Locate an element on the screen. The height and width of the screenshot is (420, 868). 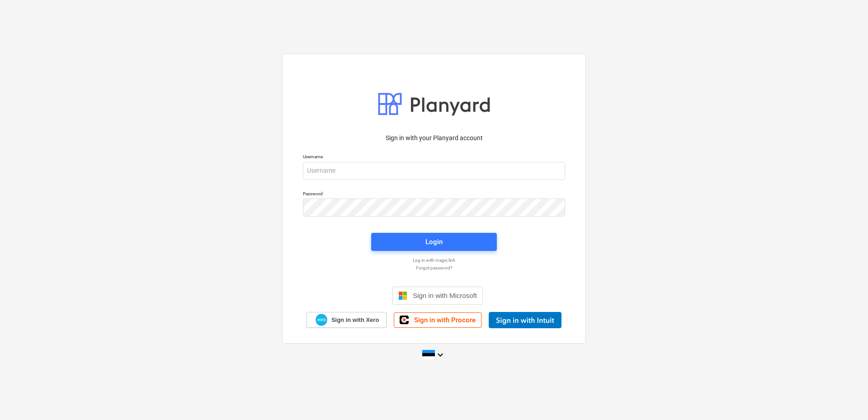
button: Login is located at coordinates (434, 242).